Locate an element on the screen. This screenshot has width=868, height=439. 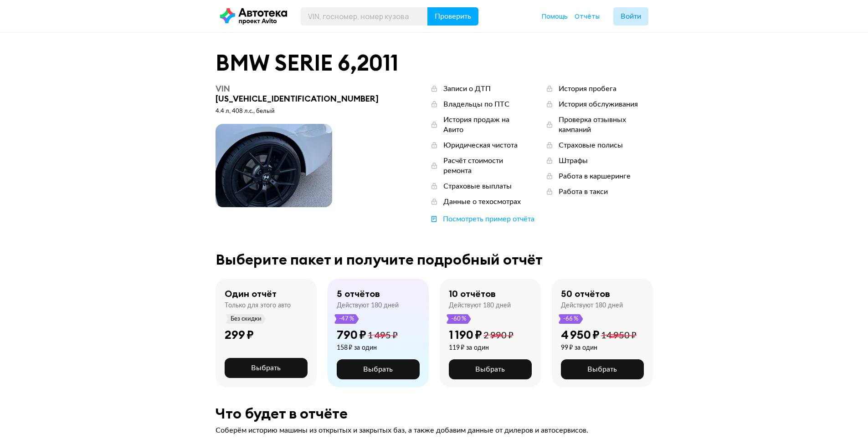
div: 299 ₽ is located at coordinates (239, 335).